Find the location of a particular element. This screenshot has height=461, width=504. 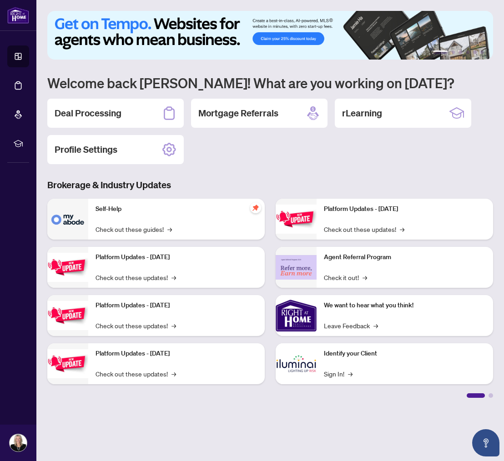

a: Check it out!→ is located at coordinates (345, 278).